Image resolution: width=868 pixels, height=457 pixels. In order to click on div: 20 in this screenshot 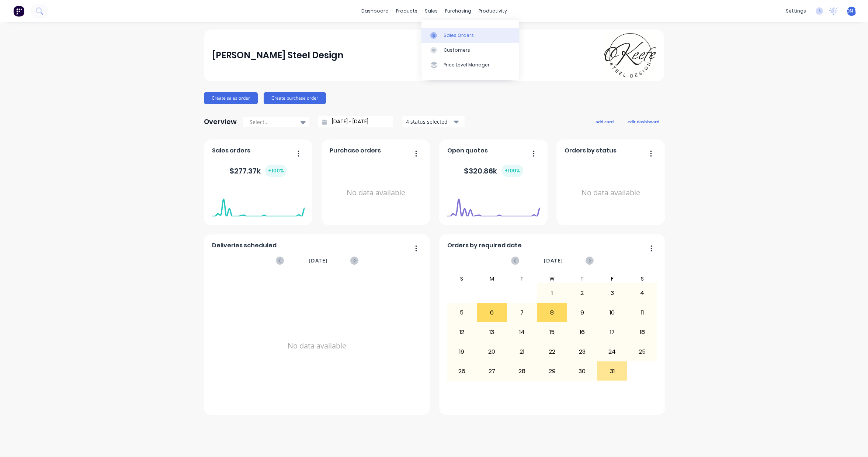, I will do `click(492, 351)`.